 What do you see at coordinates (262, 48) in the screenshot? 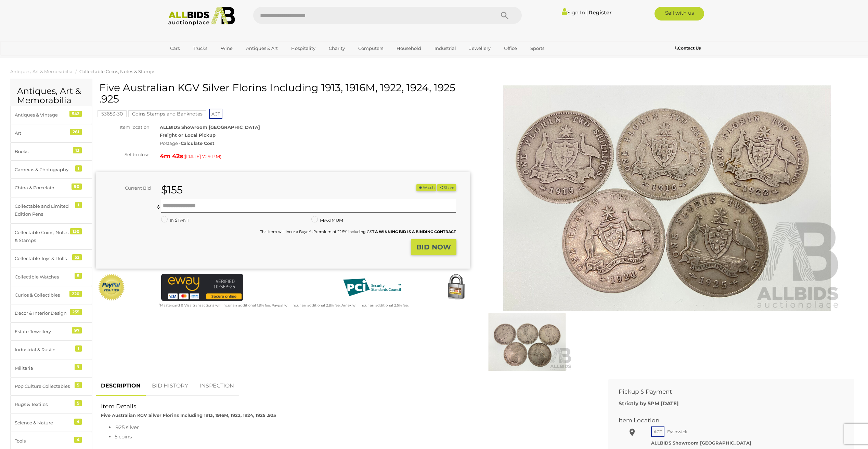
I see `a: Antiques & Art` at bounding box center [262, 48].